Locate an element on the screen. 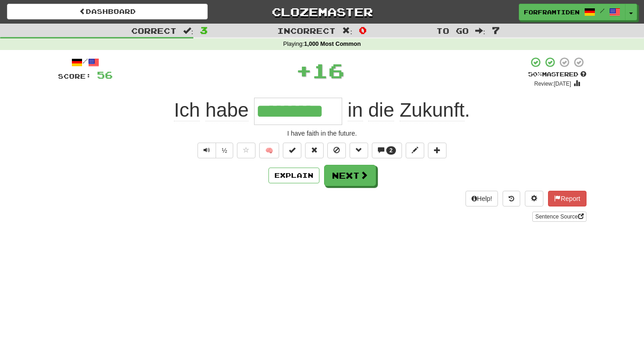 This screenshot has height=350, width=644. button: Reset to 0% Mastered (alt+r) is located at coordinates (315, 151).